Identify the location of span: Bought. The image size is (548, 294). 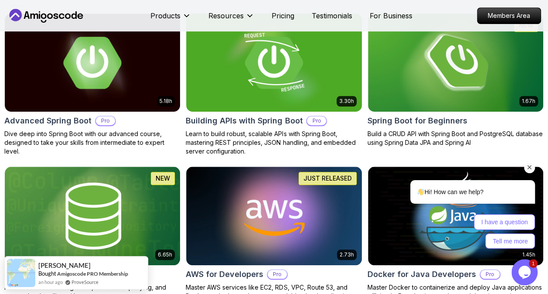
(47, 273).